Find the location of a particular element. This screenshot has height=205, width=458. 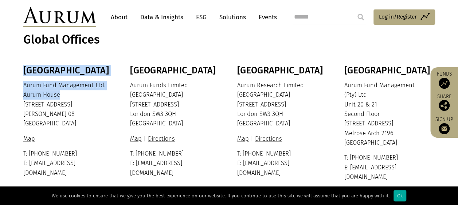

input: Submit is located at coordinates (361, 17).